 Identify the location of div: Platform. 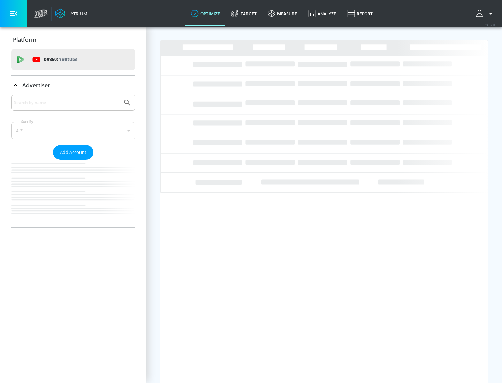
(73, 40).